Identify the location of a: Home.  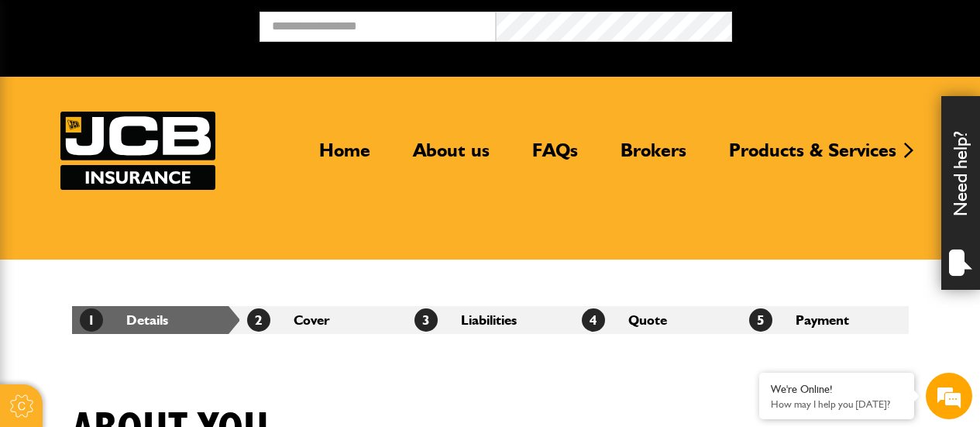
(345, 157).